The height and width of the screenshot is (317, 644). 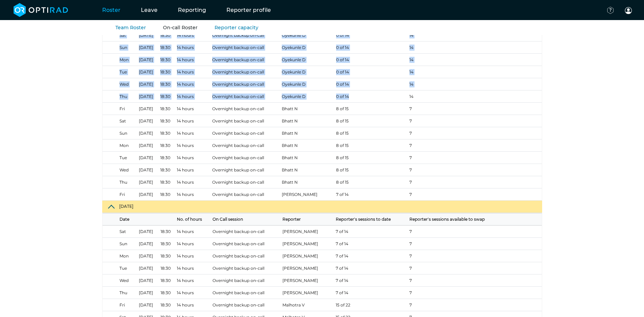 What do you see at coordinates (120, 133) in the screenshot?
I see `td: Sun` at bounding box center [120, 133].